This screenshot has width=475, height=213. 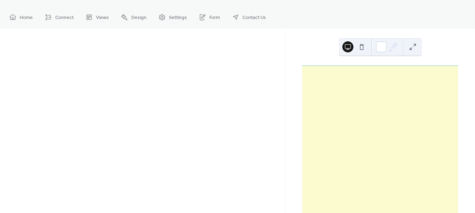 What do you see at coordinates (64, 18) in the screenshot?
I see `span: Connect` at bounding box center [64, 18].